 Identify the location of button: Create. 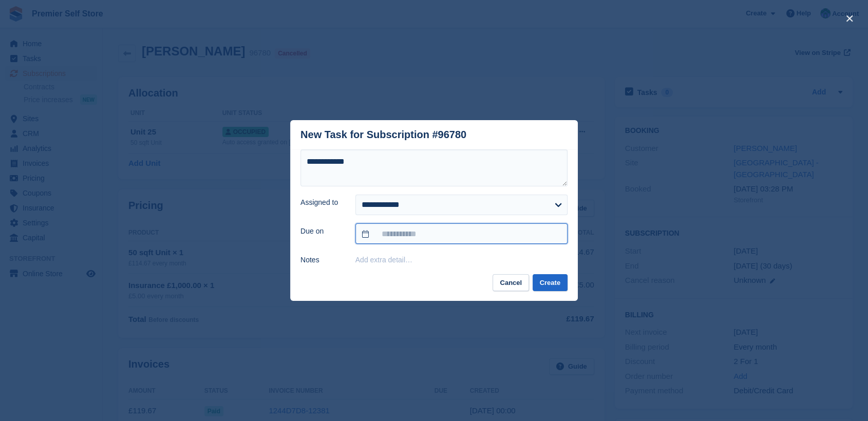
(550, 282).